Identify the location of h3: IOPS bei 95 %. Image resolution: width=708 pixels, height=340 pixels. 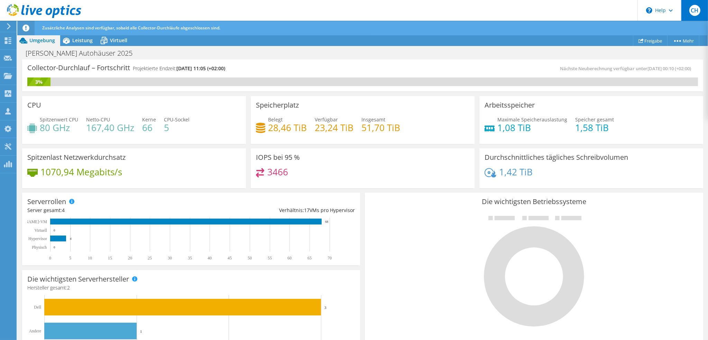
(278, 157).